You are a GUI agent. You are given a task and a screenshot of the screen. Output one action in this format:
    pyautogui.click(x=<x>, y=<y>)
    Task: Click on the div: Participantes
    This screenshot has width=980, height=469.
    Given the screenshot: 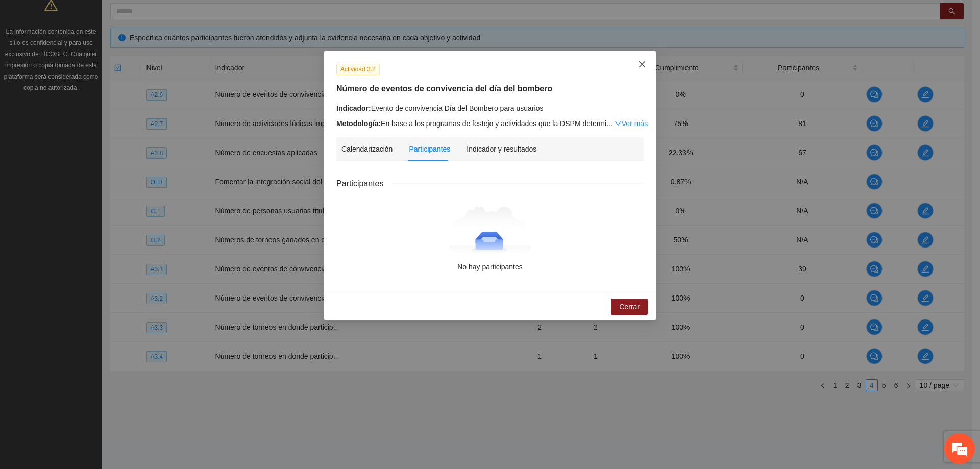 What is the action you would take?
    pyautogui.click(x=429, y=149)
    